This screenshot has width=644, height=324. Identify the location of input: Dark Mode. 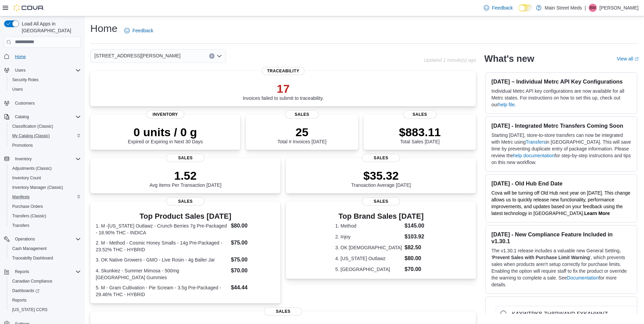
(525, 8).